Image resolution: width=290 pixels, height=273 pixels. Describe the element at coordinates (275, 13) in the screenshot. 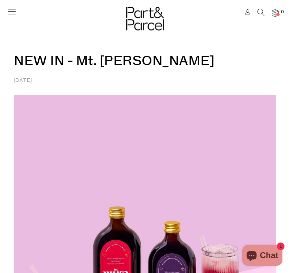

I see `a: 0` at that location.